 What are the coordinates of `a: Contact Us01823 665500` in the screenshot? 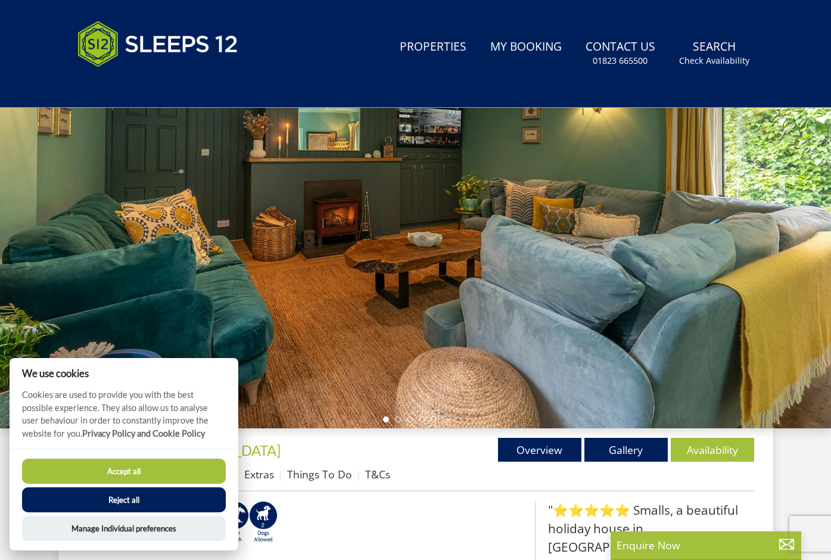 It's located at (620, 53).